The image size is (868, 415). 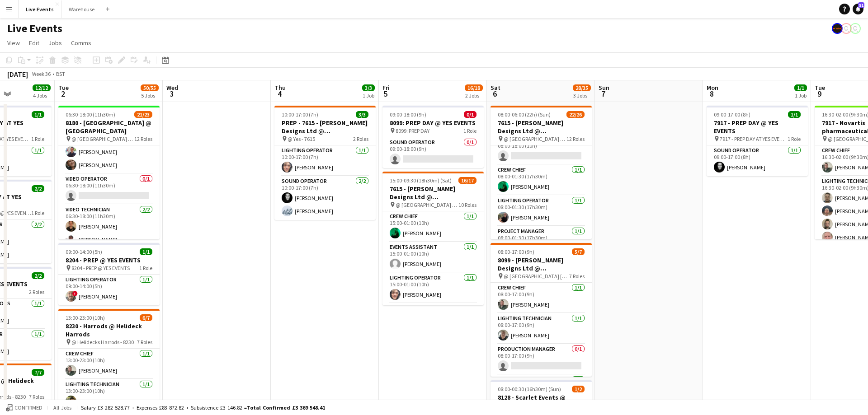 I want to click on h1: Live Events, so click(x=35, y=29).